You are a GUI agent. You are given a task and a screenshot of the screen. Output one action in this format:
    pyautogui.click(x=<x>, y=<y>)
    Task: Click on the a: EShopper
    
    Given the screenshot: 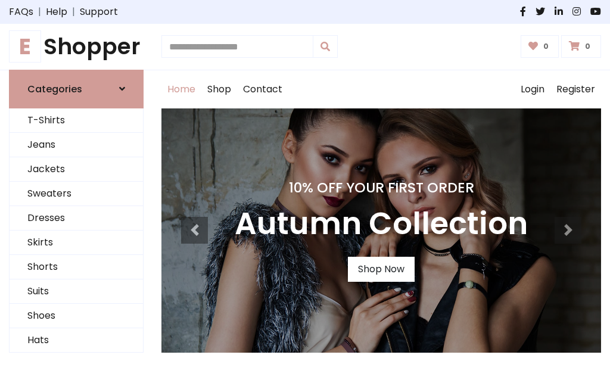 What is the action you would take?
    pyautogui.click(x=76, y=46)
    